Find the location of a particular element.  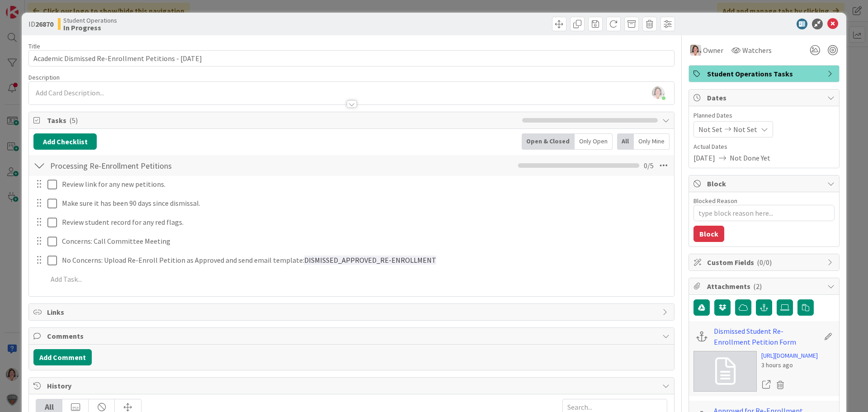

p: No Concerns: Upload Re-Enroll Petition as Approved and send email template: is located at coordinates (365, 260).